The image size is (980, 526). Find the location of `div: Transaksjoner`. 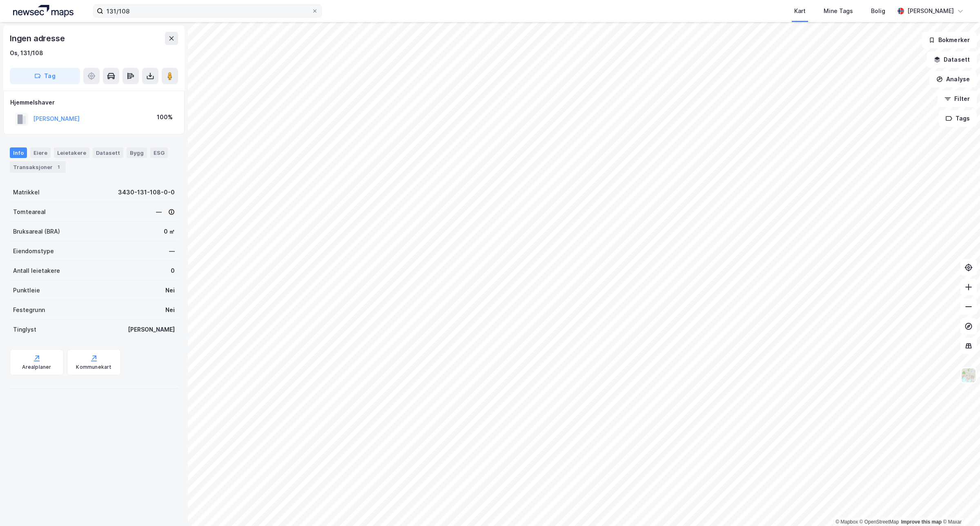

div: Transaksjoner is located at coordinates (38, 167).